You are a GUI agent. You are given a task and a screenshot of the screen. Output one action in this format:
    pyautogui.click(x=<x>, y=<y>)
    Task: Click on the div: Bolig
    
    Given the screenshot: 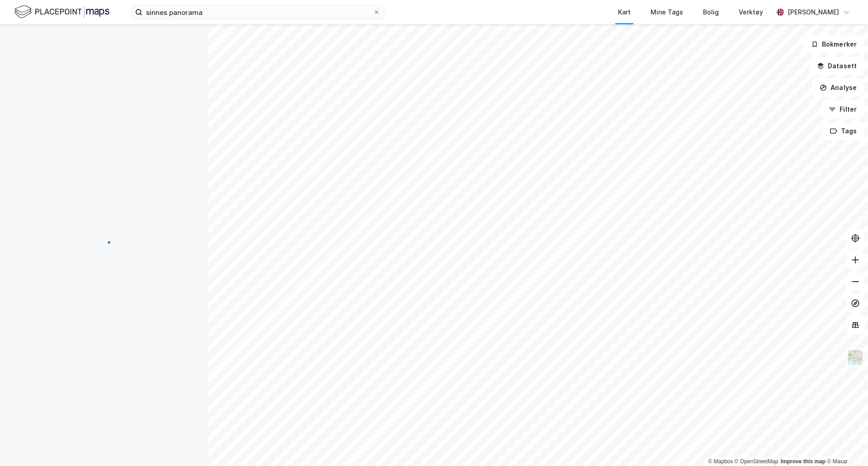 What is the action you would take?
    pyautogui.click(x=710, y=12)
    